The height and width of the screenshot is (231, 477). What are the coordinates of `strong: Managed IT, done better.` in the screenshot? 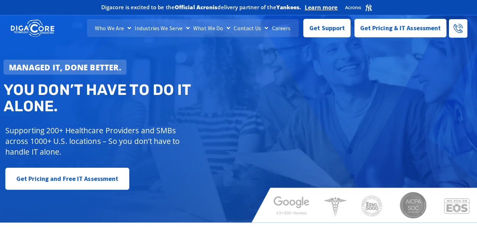 It's located at (65, 67).